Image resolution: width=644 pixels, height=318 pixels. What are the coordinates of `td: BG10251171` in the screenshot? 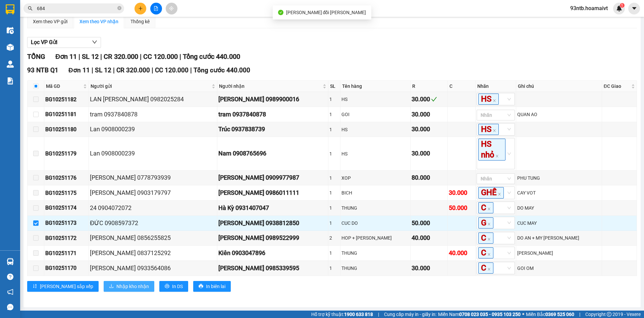 It's located at (67, 253).